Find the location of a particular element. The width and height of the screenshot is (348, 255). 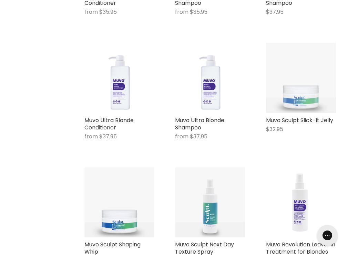

a: Muvo Sculpt Shaping Whip is located at coordinates (119, 202).